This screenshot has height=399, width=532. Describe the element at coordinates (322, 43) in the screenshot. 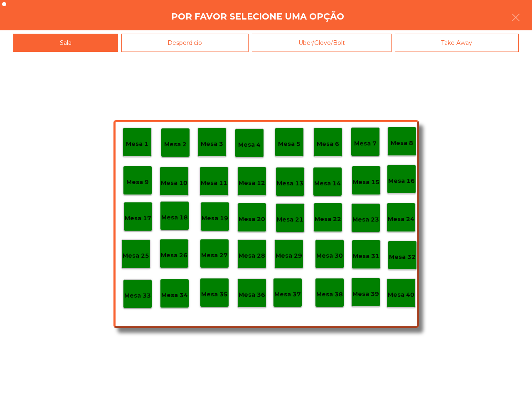

I see `div: Uber/Glovo/Bolt` at that location.